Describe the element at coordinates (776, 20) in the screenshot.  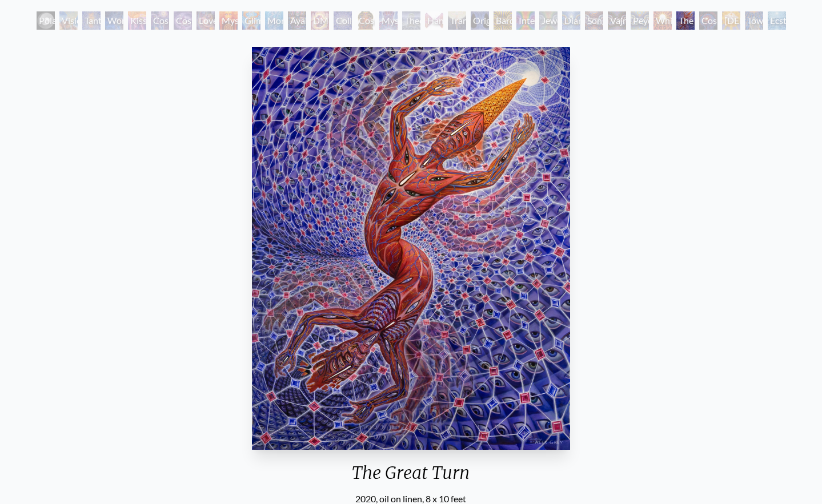
I see `div: Ecstasy` at that location.